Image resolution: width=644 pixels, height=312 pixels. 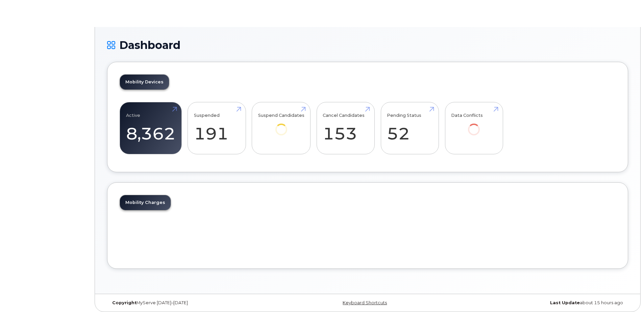 I want to click on a: Data Conflicts, so click(x=474, y=125).